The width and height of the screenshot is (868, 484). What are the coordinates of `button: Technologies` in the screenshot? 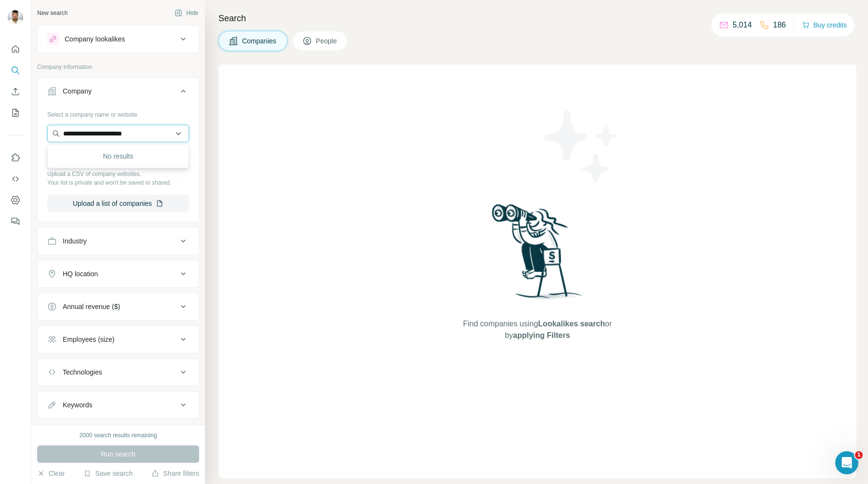 It's located at (118, 372).